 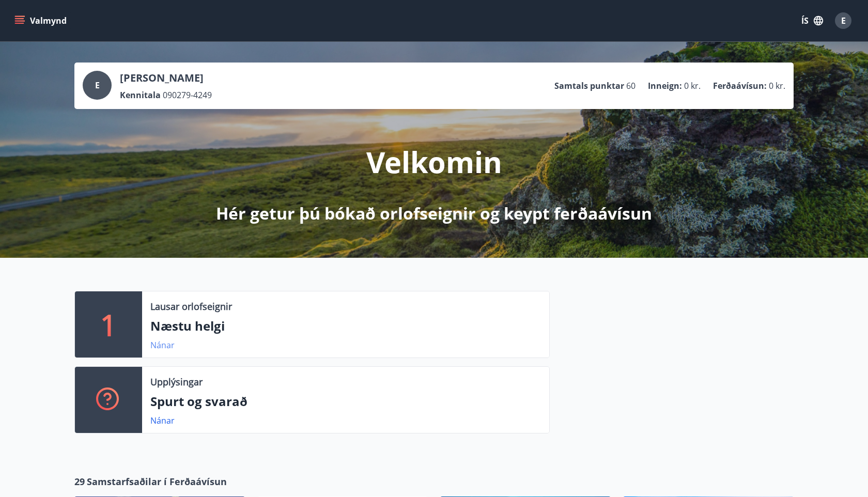 I want to click on p: 1, so click(x=108, y=325).